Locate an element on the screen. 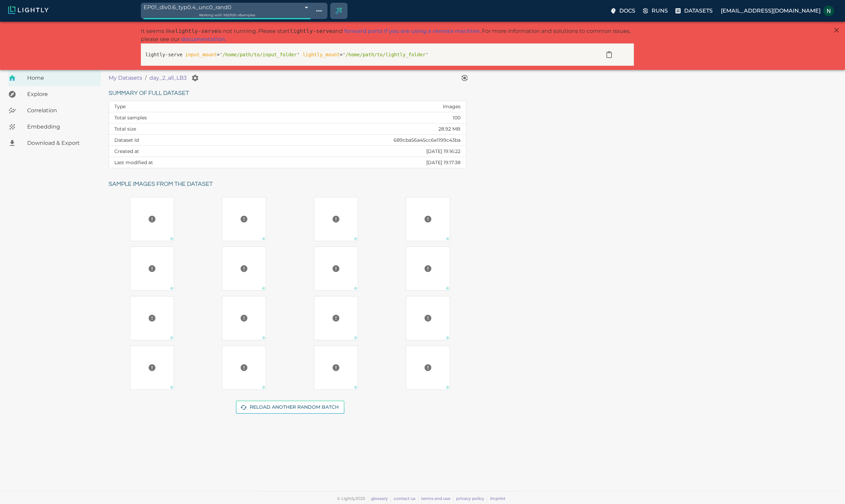  th: Total size is located at coordinates (179, 129).